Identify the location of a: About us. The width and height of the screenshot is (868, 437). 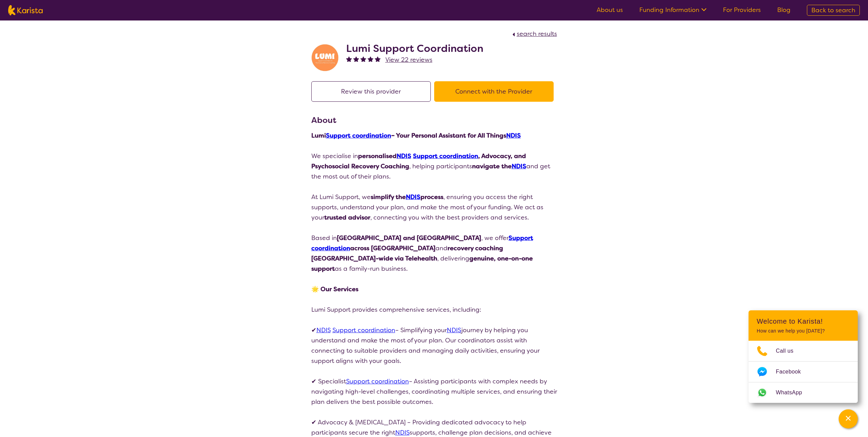
(610, 10).